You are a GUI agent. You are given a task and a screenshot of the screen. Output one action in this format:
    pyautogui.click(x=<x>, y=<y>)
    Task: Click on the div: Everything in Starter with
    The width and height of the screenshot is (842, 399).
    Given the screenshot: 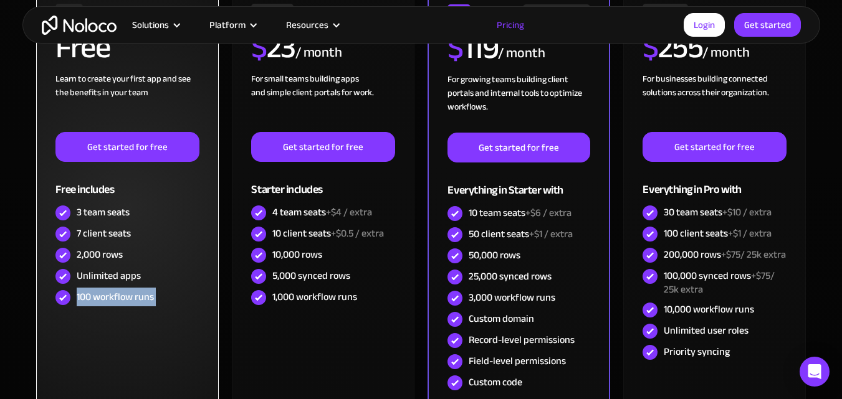 What is the action you would take?
    pyautogui.click(x=518, y=183)
    